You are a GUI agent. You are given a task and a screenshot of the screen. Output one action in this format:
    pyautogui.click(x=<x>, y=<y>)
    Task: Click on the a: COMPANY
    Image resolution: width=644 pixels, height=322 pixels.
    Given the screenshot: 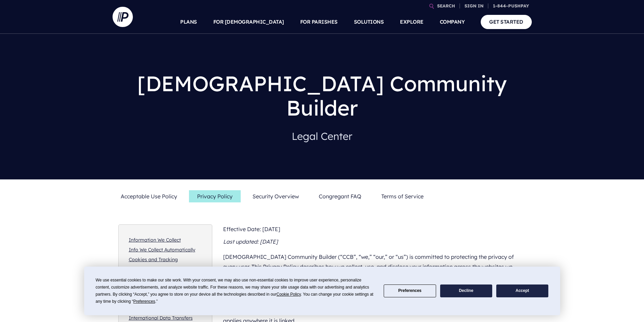 What is the action you would take?
    pyautogui.click(x=452, y=22)
    